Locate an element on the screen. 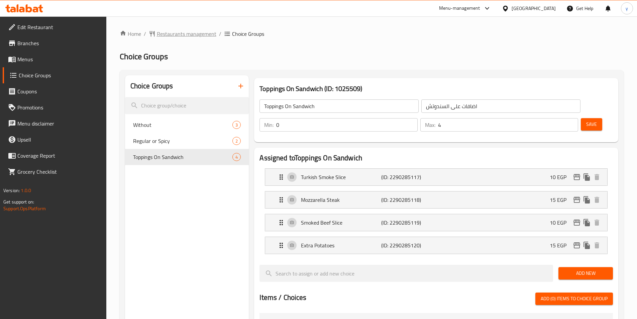  a: Grocery Checklist is located at coordinates (55, 172).